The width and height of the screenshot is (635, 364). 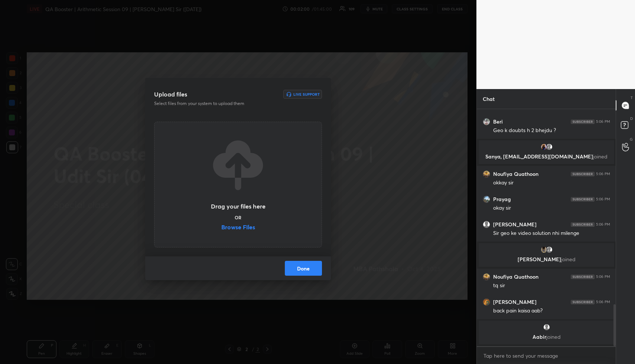 What do you see at coordinates (551, 208) in the screenshot?
I see `div: okay sir` at bounding box center [551, 208].